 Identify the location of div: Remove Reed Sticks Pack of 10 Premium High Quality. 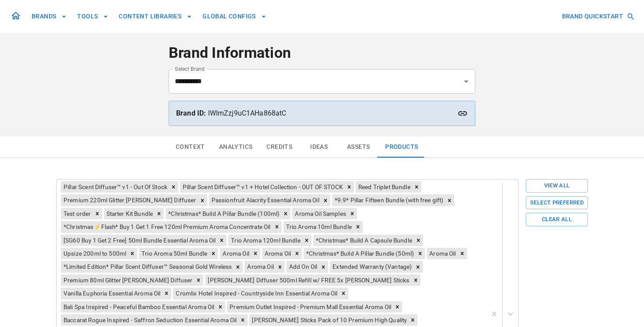
(413, 320).